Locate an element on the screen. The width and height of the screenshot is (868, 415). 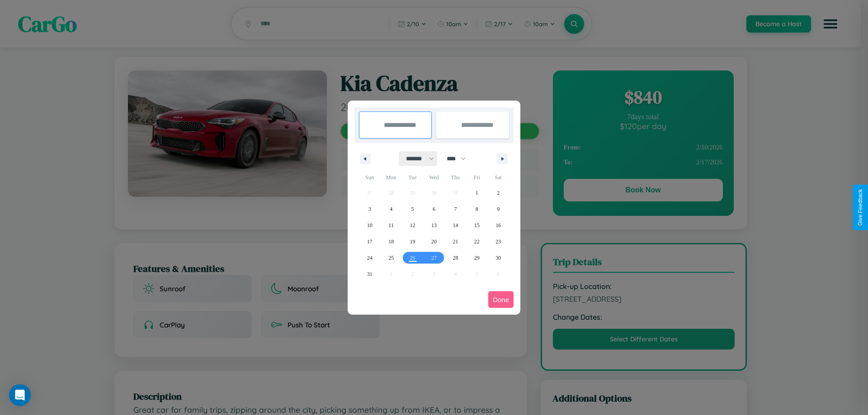
button: 25 is located at coordinates (390, 258).